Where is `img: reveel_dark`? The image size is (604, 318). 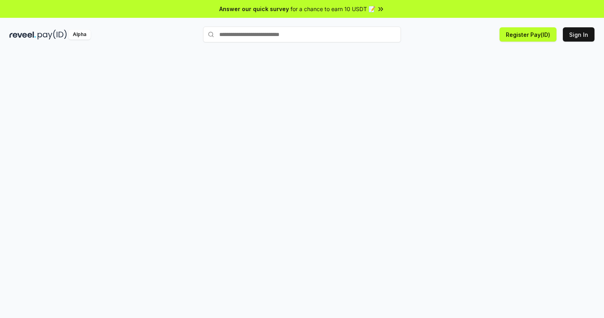
img: reveel_dark is located at coordinates (23, 34).